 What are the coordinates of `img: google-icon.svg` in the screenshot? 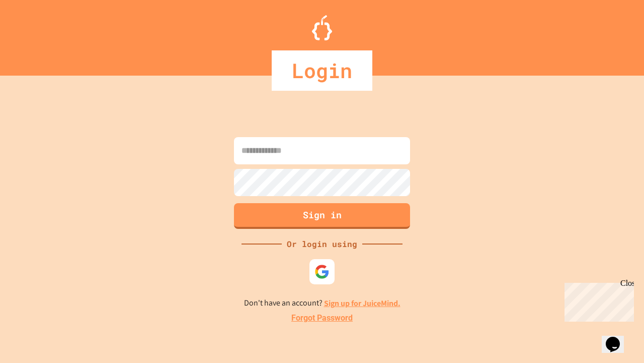 It's located at (322, 271).